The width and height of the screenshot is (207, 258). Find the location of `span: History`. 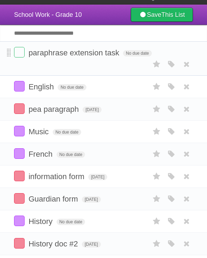

span: History is located at coordinates (41, 221).